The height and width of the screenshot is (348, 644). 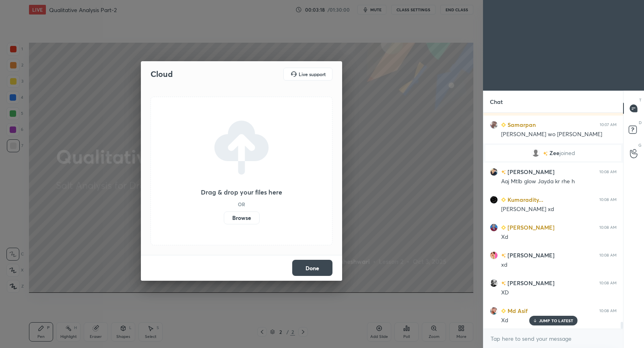 What do you see at coordinates (496, 102) in the screenshot?
I see `p: Chat` at bounding box center [496, 102].